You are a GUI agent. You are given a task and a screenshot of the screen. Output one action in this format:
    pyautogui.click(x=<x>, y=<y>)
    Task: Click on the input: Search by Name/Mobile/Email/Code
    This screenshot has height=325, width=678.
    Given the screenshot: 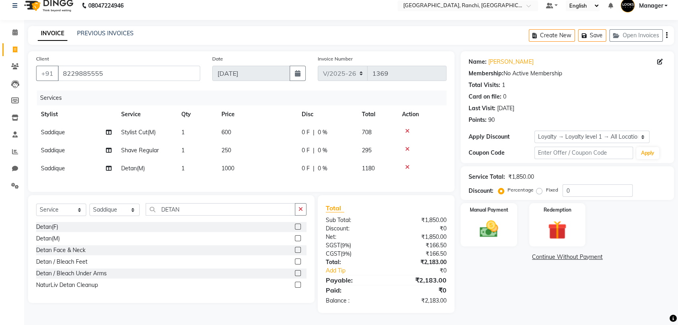 What is the action you would take?
    pyautogui.click(x=129, y=73)
    